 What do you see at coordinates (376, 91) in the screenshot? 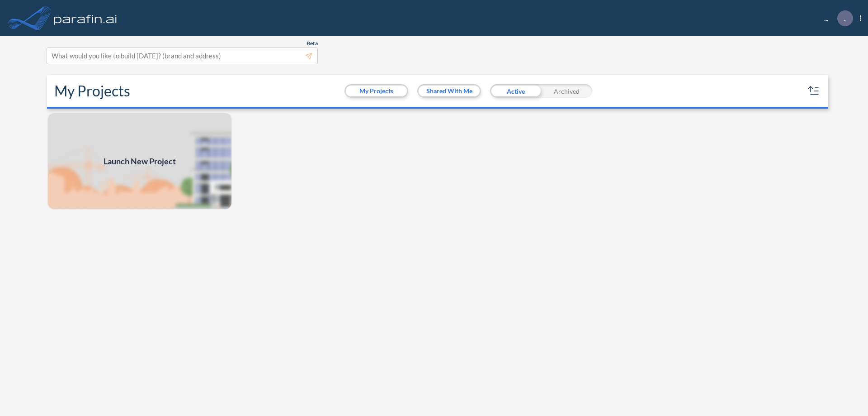
I see `button: My Projects` at bounding box center [376, 91].